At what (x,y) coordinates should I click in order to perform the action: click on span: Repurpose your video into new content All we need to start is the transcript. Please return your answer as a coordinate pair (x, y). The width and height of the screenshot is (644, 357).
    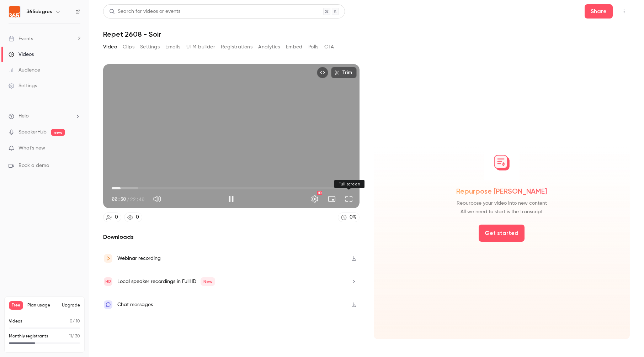
    Looking at the image, I should click on (502, 208).